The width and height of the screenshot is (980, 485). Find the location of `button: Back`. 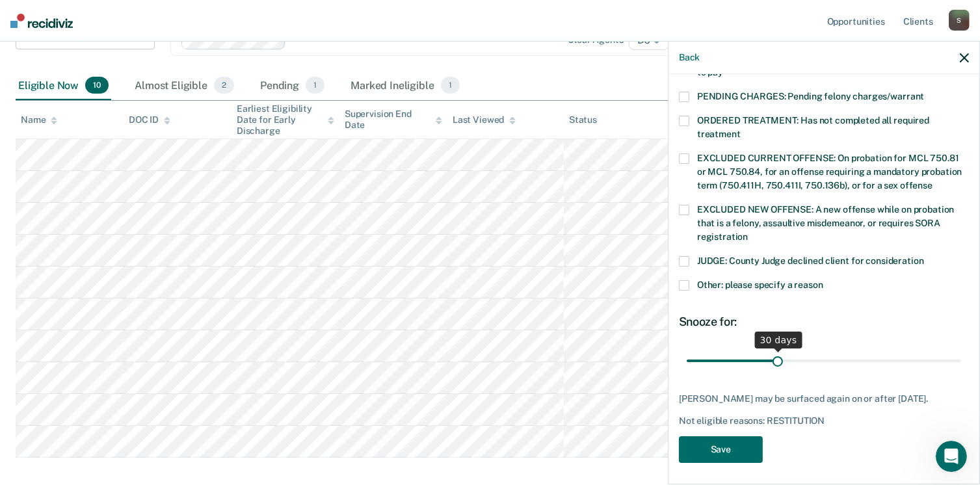

button: Back is located at coordinates (689, 57).